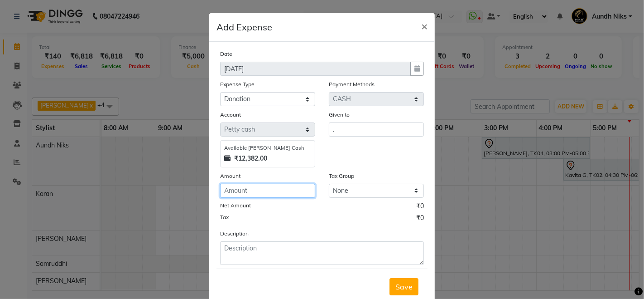  Describe the element at coordinates (404, 286) in the screenshot. I see `button: Save` at that location.